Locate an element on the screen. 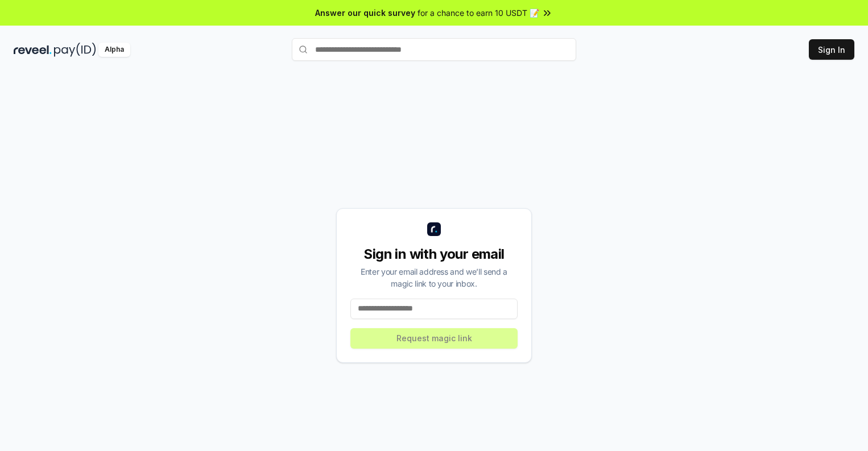 This screenshot has width=868, height=451. div: Alpha is located at coordinates (114, 50).